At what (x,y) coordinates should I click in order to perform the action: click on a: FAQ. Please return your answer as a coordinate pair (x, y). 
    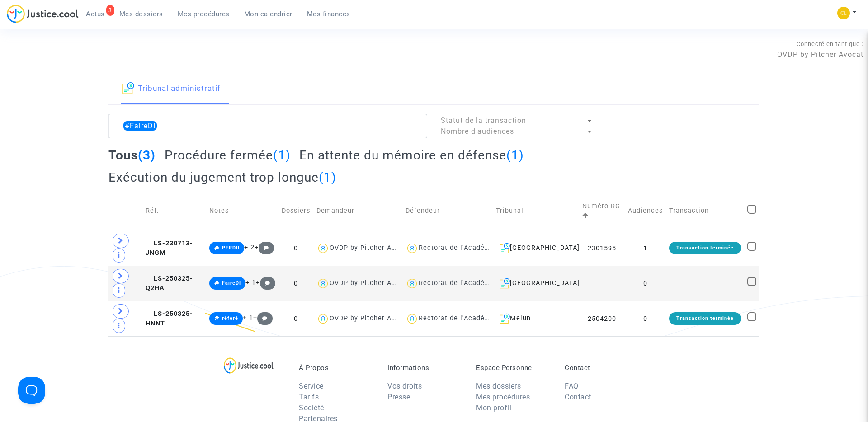
    Looking at the image, I should click on (571, 386).